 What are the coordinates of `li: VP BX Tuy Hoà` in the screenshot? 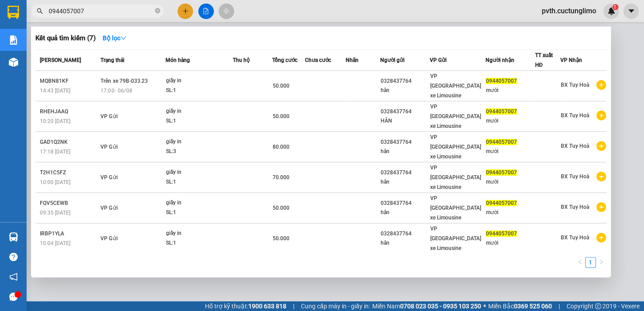 It's located at (33, 52).